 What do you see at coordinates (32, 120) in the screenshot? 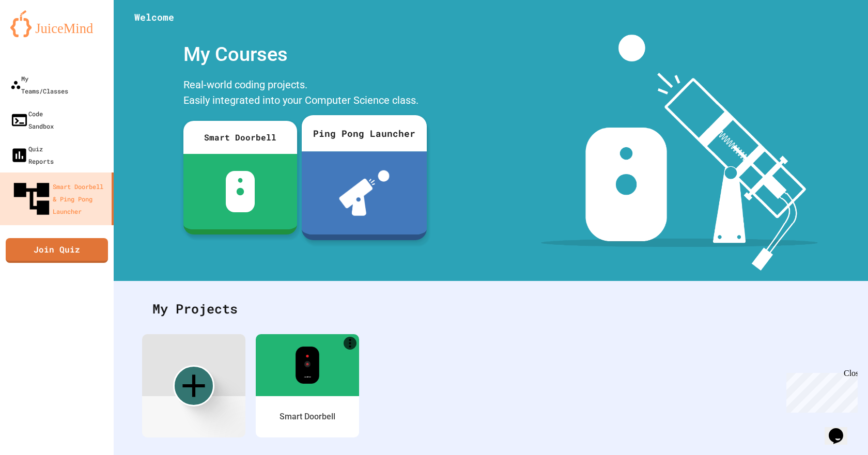
I see `div: Code Sandbox` at bounding box center [32, 120].